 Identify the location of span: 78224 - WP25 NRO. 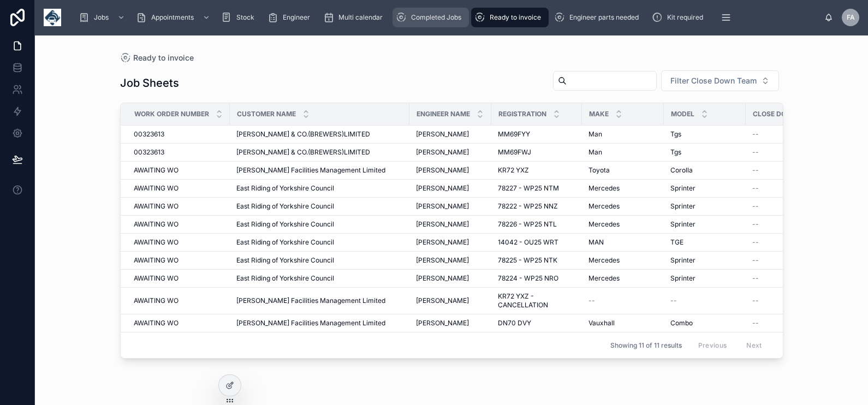
(527, 278).